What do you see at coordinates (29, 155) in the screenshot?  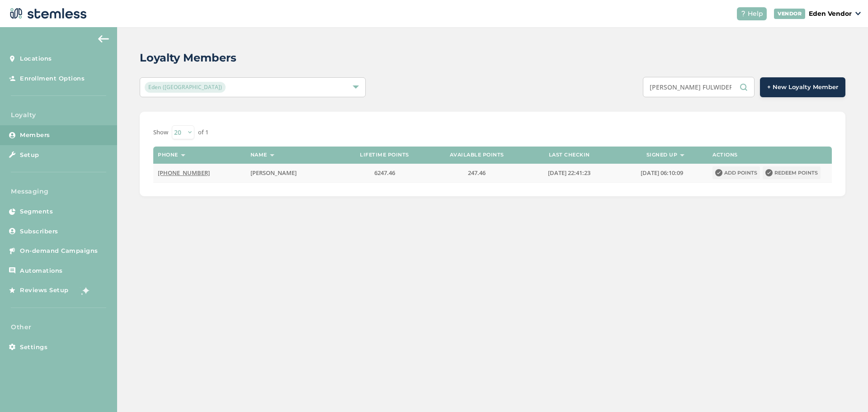 I see `span: Setup` at bounding box center [29, 155].